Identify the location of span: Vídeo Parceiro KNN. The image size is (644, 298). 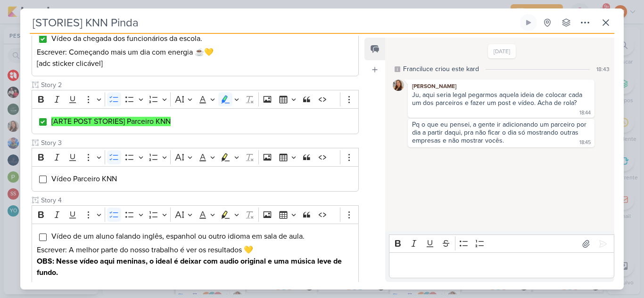
(84, 179).